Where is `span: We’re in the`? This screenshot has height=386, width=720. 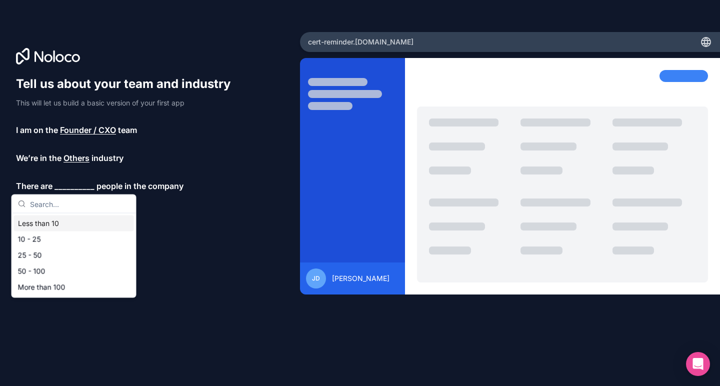 span: We’re in the is located at coordinates (38, 158).